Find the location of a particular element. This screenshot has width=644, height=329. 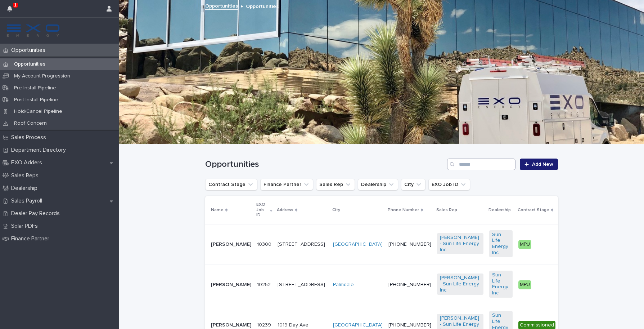

button: Finance Partner is located at coordinates (287, 185).